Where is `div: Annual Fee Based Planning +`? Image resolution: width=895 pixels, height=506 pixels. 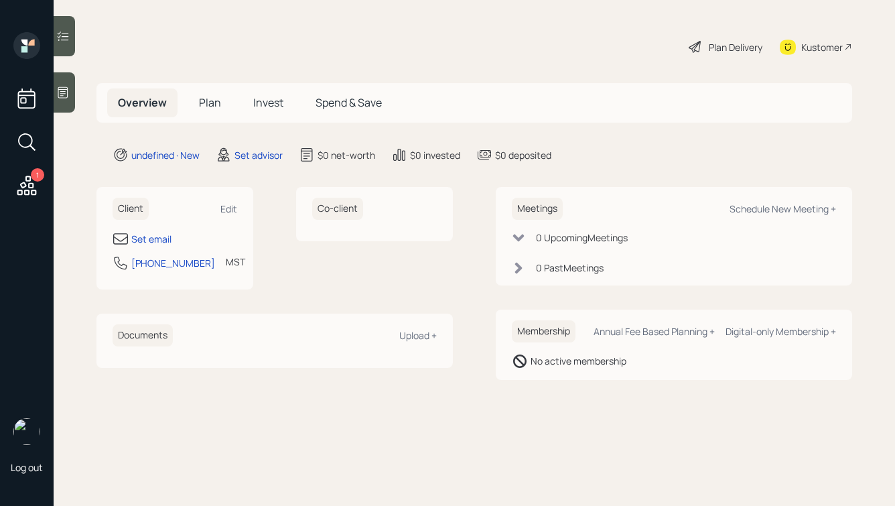 div: Annual Fee Based Planning + is located at coordinates (654, 331).